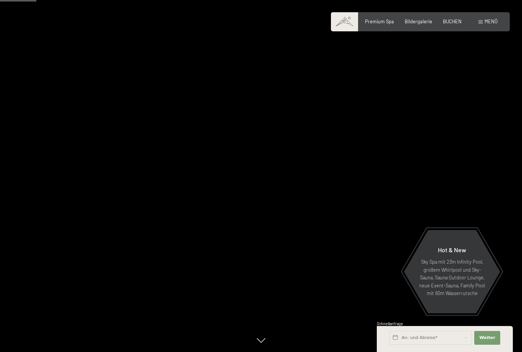 Image resolution: width=522 pixels, height=352 pixels. I want to click on span: Hot & New, so click(452, 250).